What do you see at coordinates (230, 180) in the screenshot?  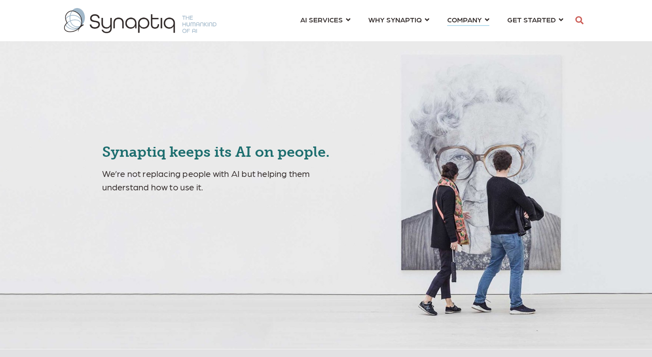 I see `p: We’re not replacing people with AI but helping them understand how to use it.` at bounding box center [230, 180].